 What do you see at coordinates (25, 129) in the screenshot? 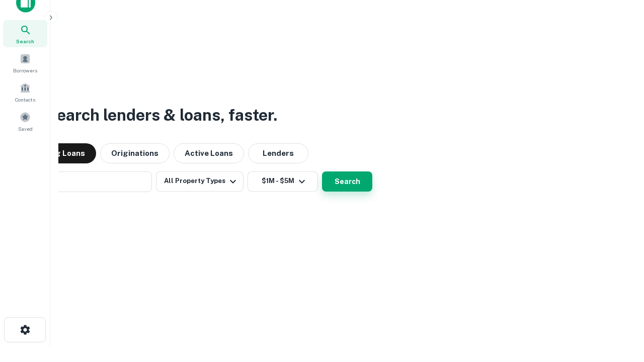
I see `span: Saved` at bounding box center [25, 129].